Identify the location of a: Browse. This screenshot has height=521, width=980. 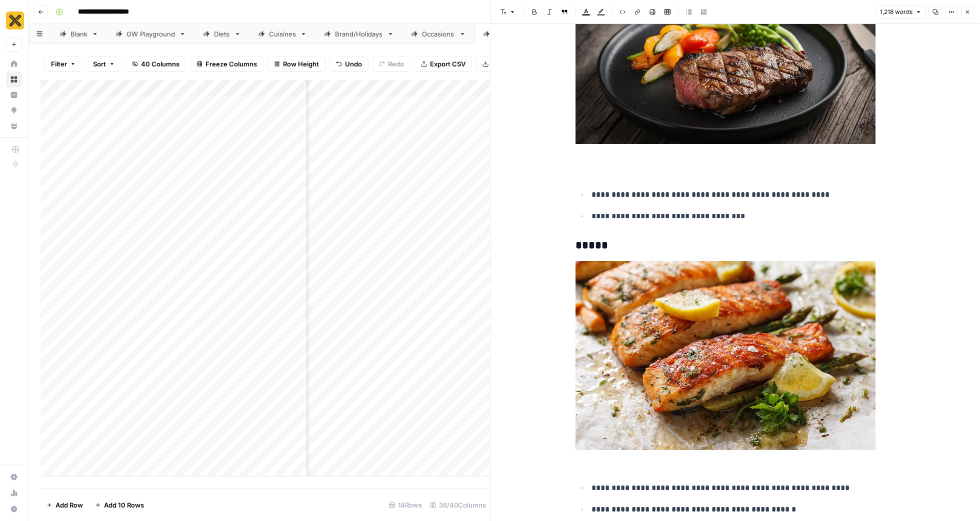
(14, 80).